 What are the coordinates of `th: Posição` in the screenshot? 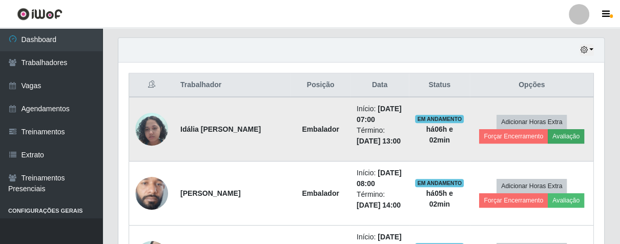 It's located at (320, 85).